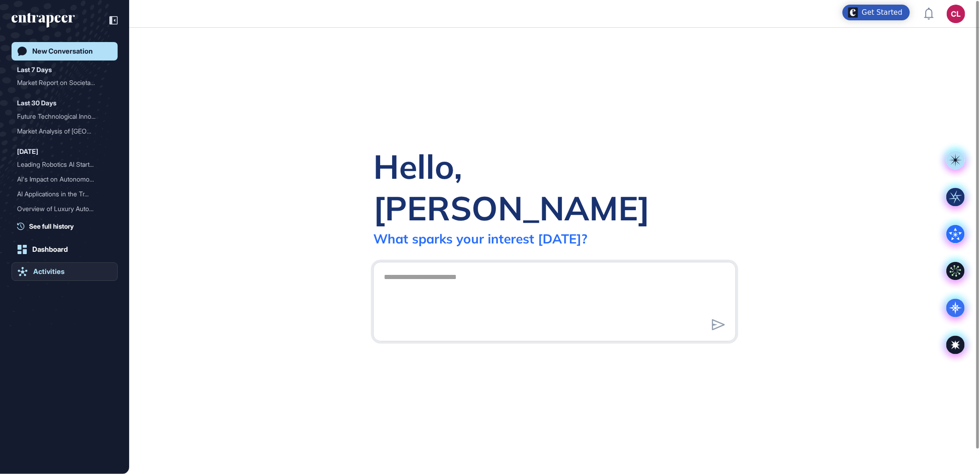  I want to click on a: Activities, so click(65, 272).